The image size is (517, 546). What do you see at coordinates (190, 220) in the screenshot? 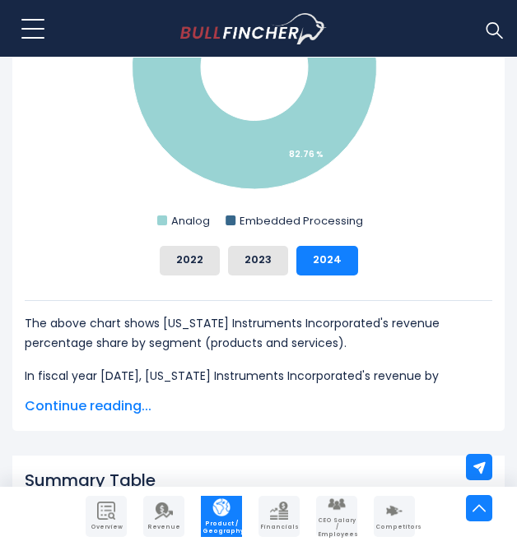
I see `text: Analog` at bounding box center [190, 220].